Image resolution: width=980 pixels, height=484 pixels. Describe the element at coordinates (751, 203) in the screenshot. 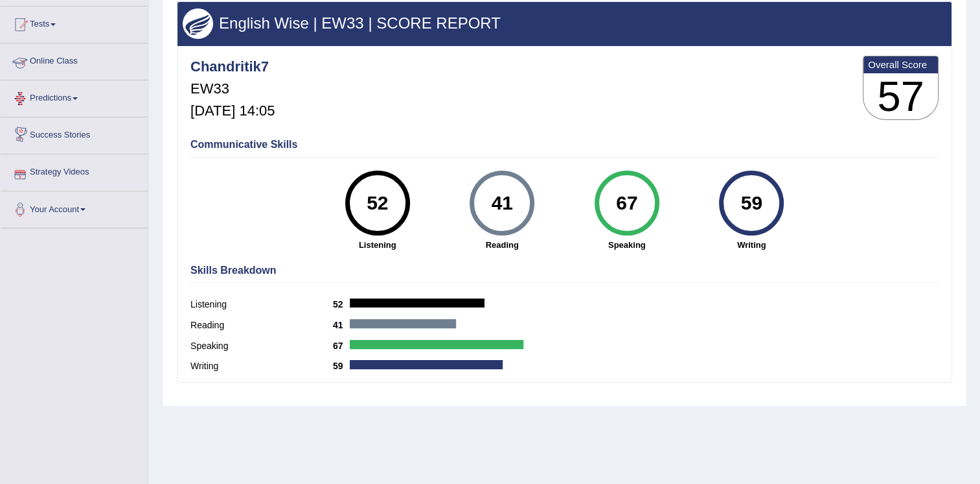

I see `div: 59` at that location.